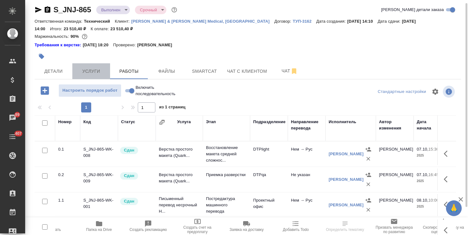 The width and height of the screenshot is (468, 235). What do you see at coordinates (125, 45) in the screenshot?
I see `p: Проверено:` at bounding box center [125, 45].